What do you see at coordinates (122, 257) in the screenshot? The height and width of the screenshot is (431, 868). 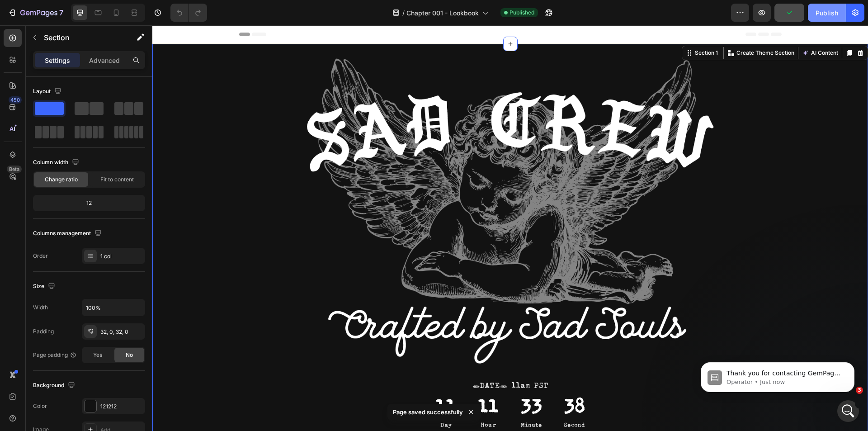 I see `div: 1 col` at bounding box center [122, 257].